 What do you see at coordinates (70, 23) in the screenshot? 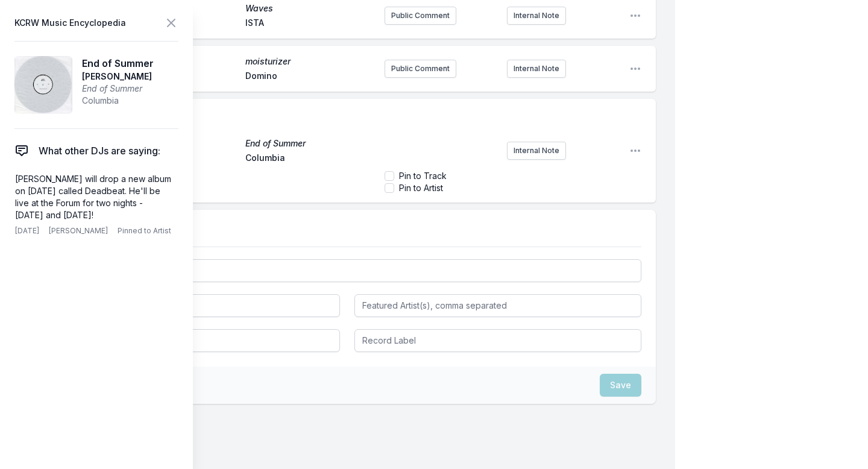
I see `span: KCRW Music Encyclopedia` at bounding box center [70, 23].